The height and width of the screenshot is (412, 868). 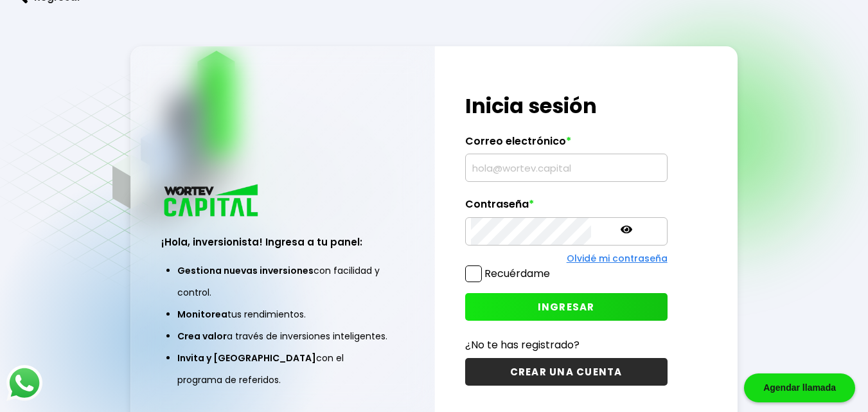 I want to click on span: INGRESAR, so click(x=566, y=306).